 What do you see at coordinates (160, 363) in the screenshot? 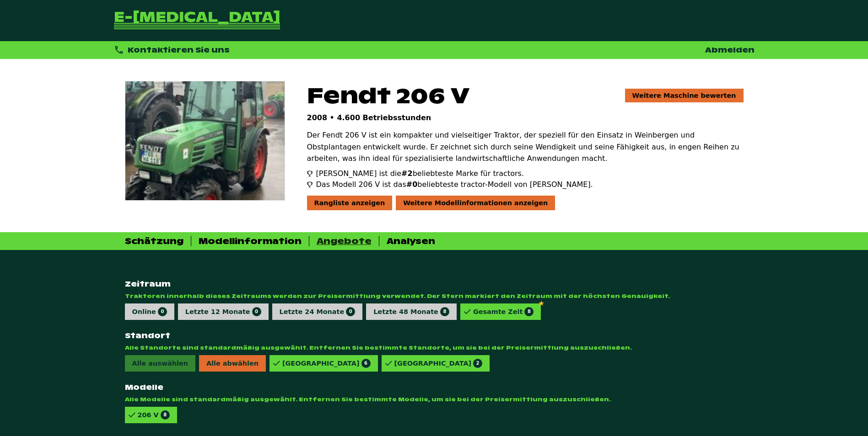
I see `span: Alle auswählen` at bounding box center [160, 363].